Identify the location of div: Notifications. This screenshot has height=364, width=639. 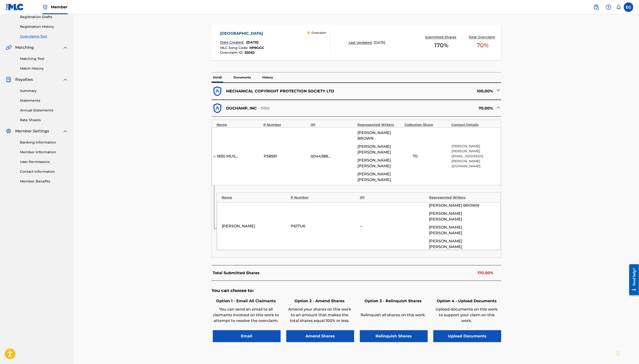
(618, 7).